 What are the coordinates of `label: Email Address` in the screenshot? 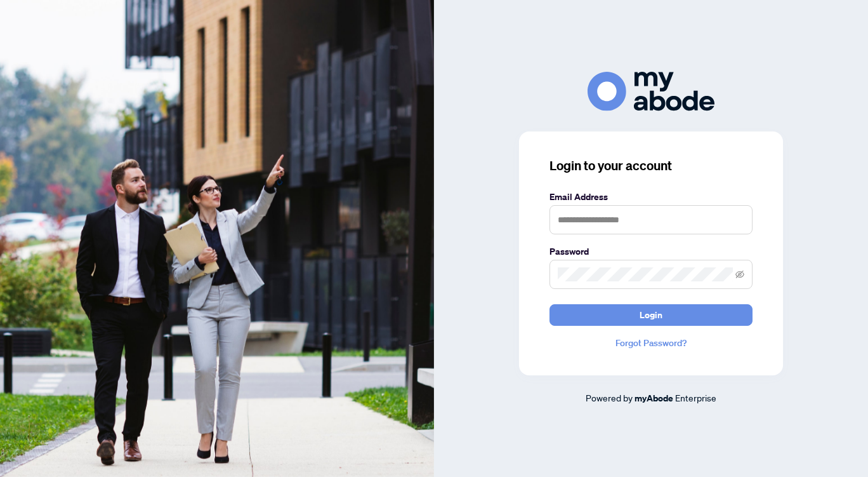 It's located at (651, 197).